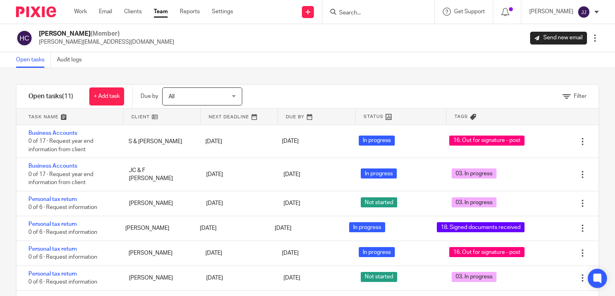 The image size is (615, 296). Describe the element at coordinates (51, 96) in the screenshot. I see `h1: Open tasks` at that location.